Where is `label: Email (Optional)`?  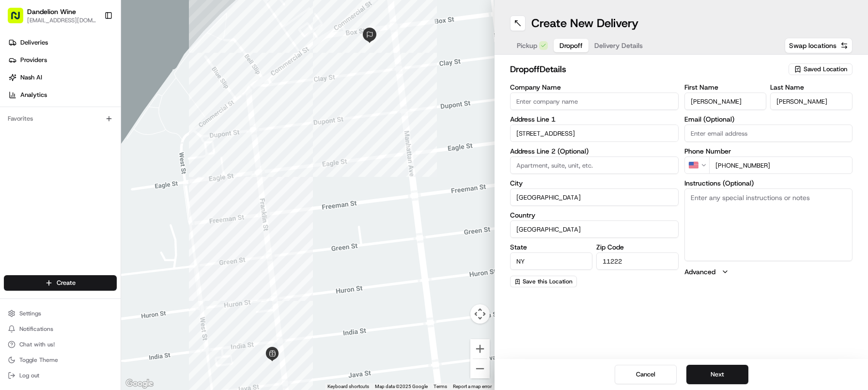 label: Email (Optional) is located at coordinates (769, 119).